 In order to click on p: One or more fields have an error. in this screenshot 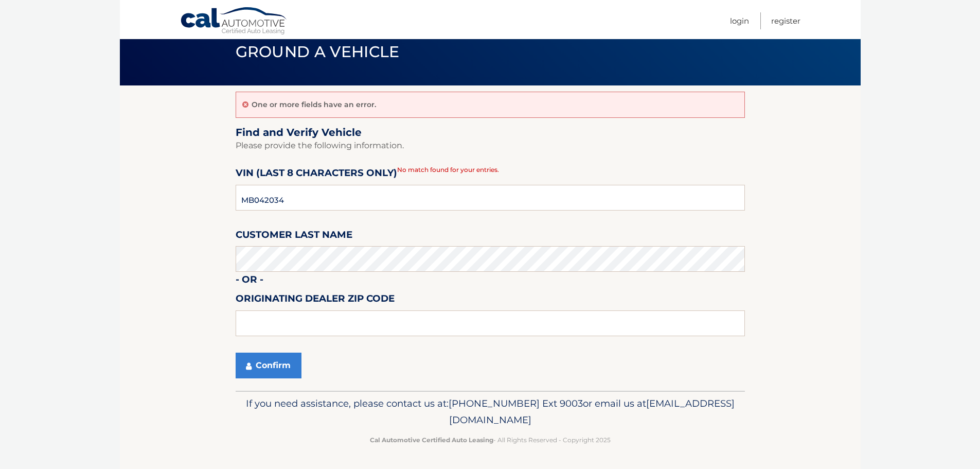, I will do `click(314, 105)`.